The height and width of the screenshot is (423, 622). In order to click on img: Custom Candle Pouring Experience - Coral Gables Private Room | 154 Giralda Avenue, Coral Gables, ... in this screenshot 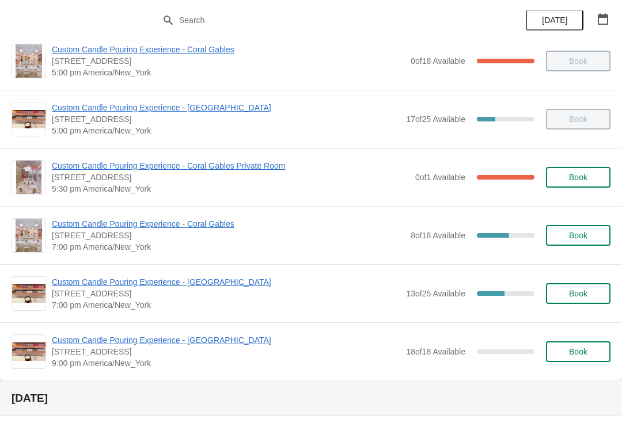, I will do `click(29, 177)`.